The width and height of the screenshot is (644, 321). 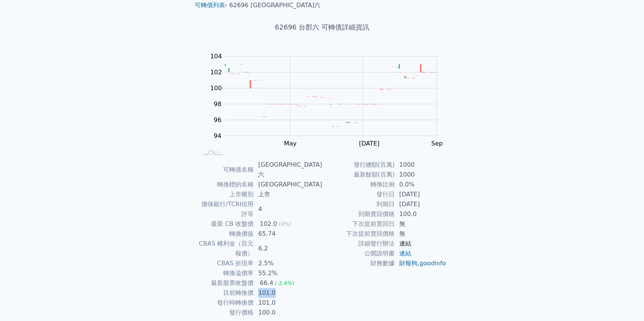 What do you see at coordinates (290, 143) in the screenshot?
I see `tspan: May` at bounding box center [290, 143].